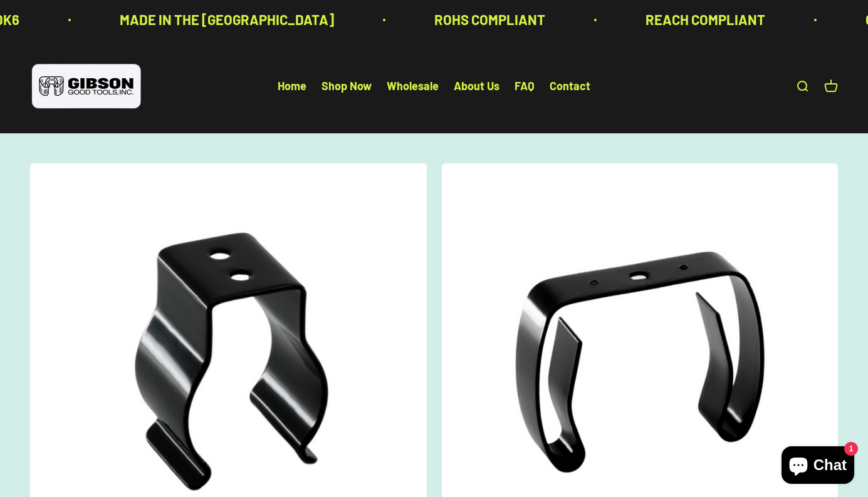 This screenshot has width=868, height=497. I want to click on a: About Us, so click(476, 86).